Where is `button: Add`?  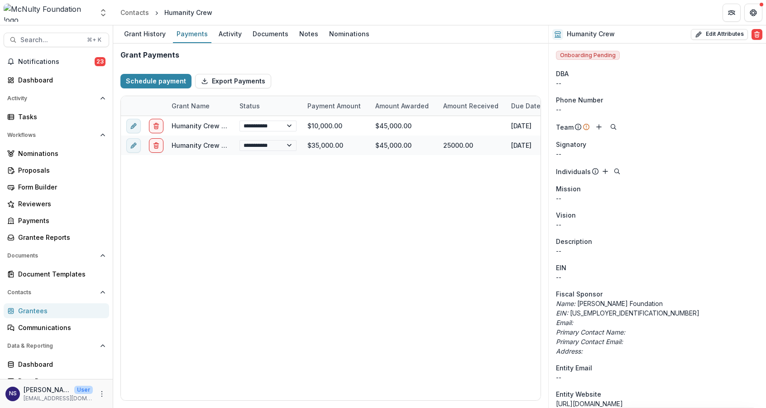
button: Add is located at coordinates (605, 171).